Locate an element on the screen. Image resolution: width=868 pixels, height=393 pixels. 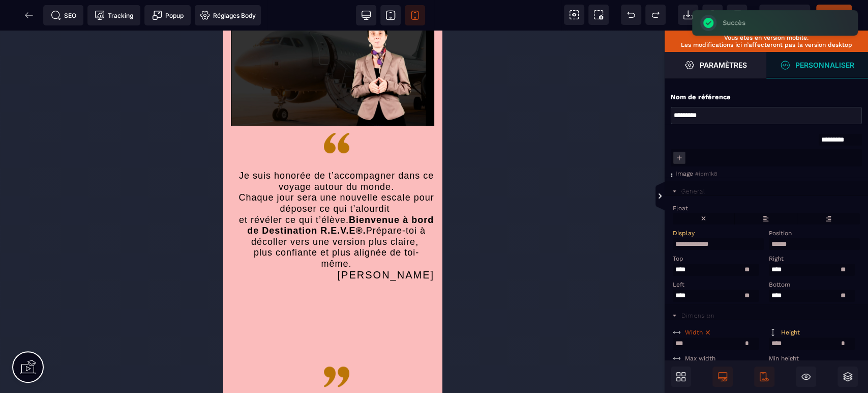
span: Voir bureau is located at coordinates (366, 16).